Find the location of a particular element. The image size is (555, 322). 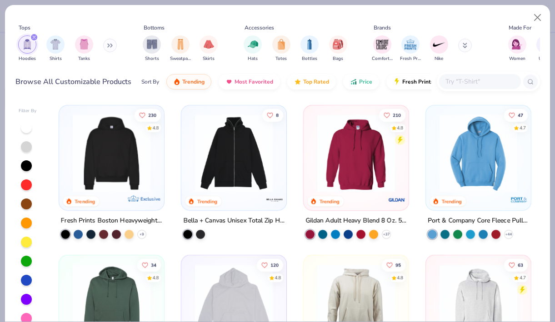

img: Bottles Image is located at coordinates (310, 44).